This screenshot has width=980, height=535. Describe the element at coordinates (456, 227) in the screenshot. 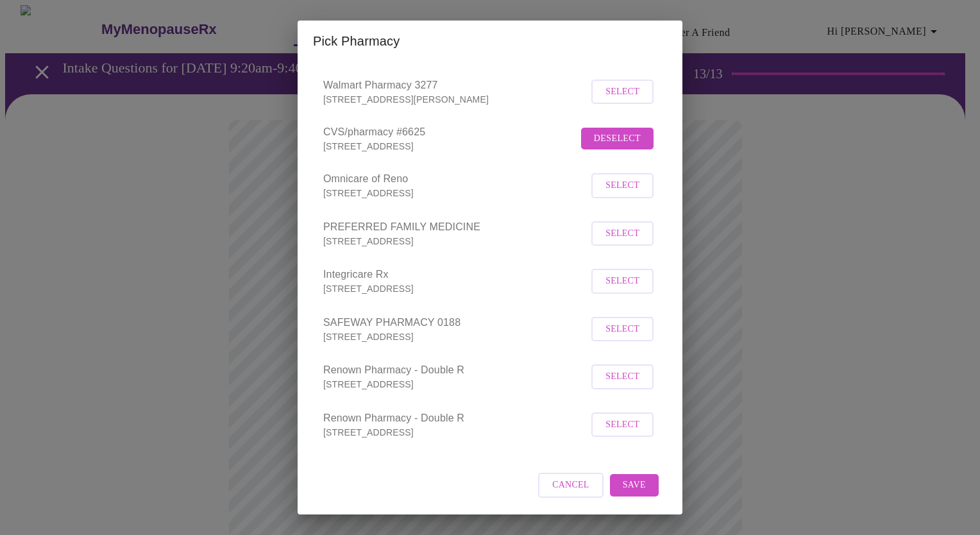

I see `span: PREFERRED FAMILY MEDICINE` at that location.